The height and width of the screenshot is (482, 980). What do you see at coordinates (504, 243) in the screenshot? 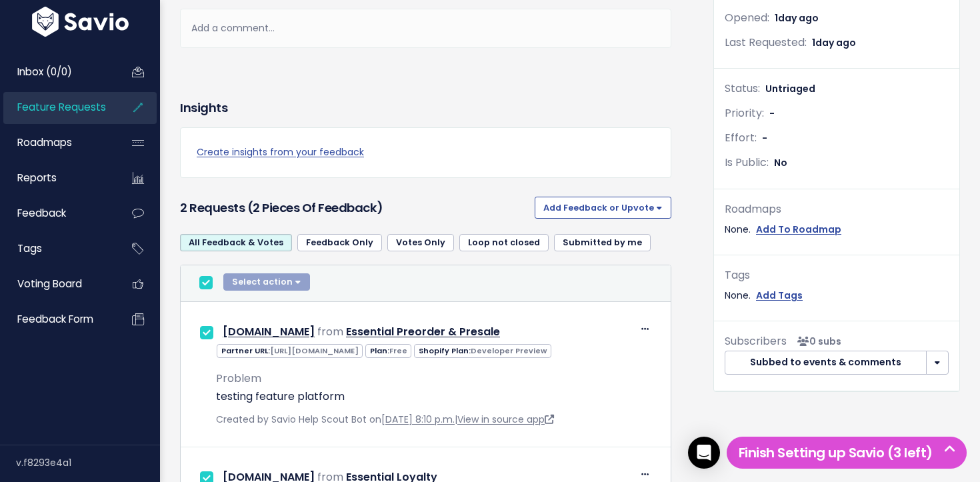
I see `a: Loop not closed` at bounding box center [504, 243].